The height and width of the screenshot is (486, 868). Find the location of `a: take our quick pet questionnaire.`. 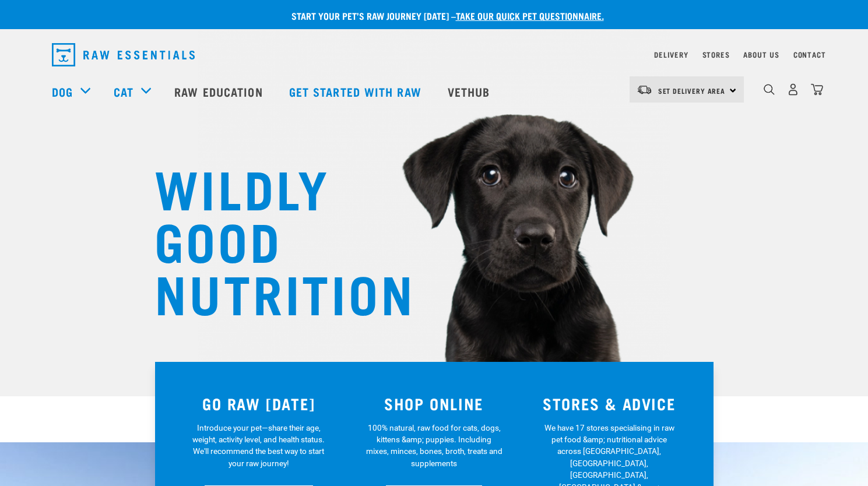

a: take our quick pet questionnaire. is located at coordinates (530, 15).